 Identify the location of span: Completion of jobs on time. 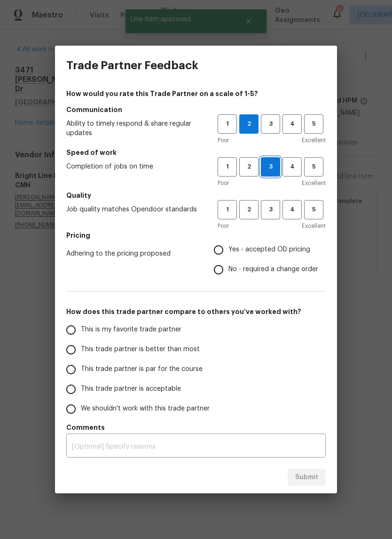
(134, 167).